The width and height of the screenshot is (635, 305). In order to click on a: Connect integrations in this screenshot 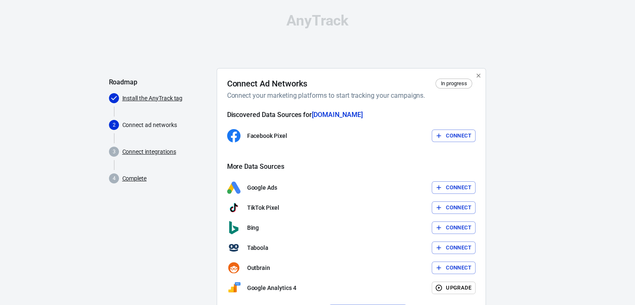, I will do `click(149, 151)`.